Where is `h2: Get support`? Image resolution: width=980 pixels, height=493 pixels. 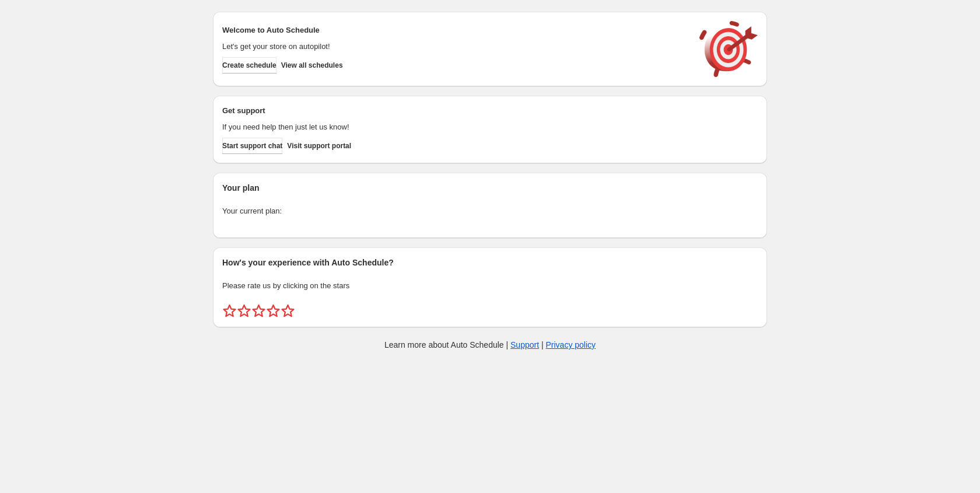
h2: Get support is located at coordinates (455, 111).